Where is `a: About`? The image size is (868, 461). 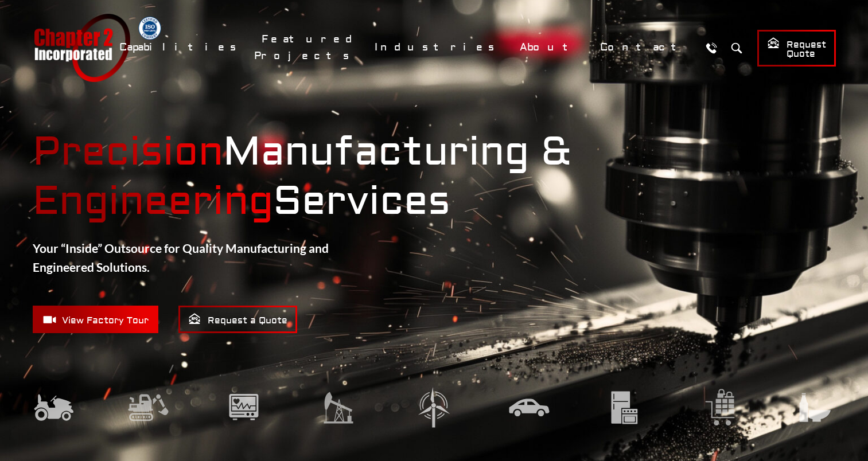
a: About is located at coordinates (550, 47).